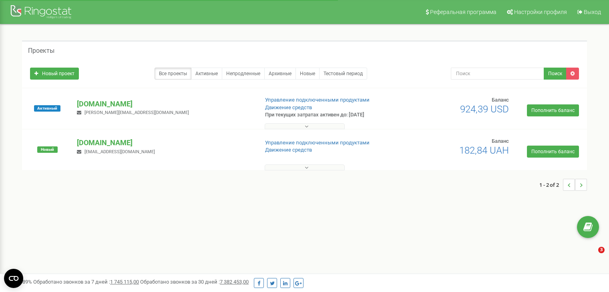  What do you see at coordinates (86, 282) in the screenshot?
I see `span: Обработано звонков за 7 дней :` at bounding box center [86, 282].